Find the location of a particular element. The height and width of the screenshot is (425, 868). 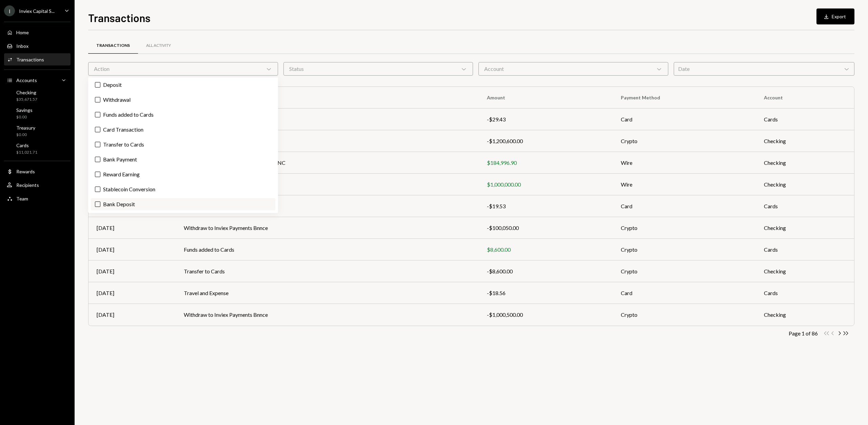

th: Amount is located at coordinates (546, 98).